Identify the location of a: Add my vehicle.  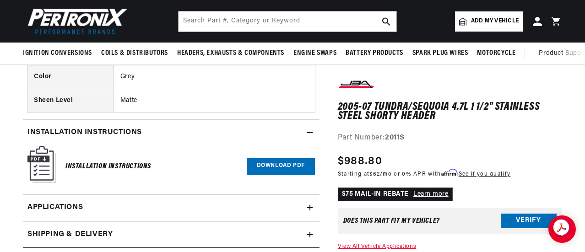
(489, 22).